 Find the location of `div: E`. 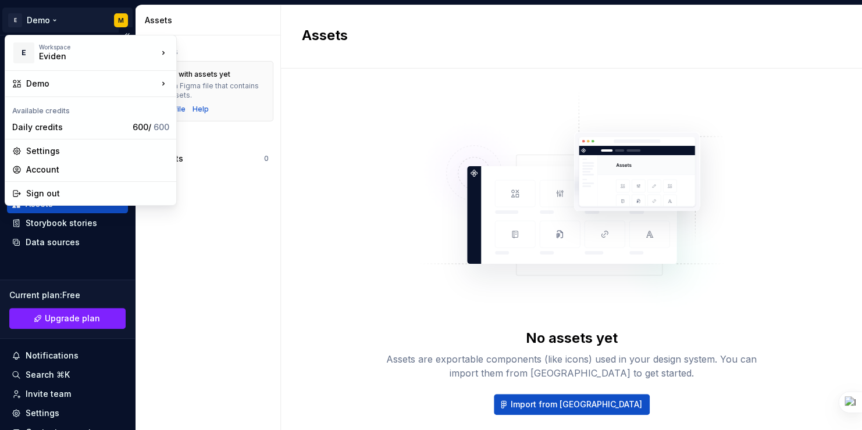

div: E is located at coordinates (24, 53).